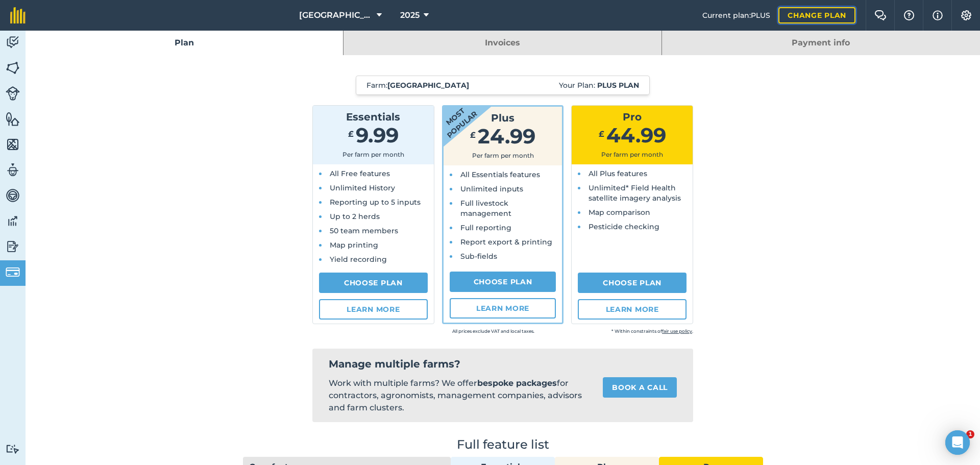 The image size is (980, 465). I want to click on span: Current plan : PLUS, so click(736, 15).